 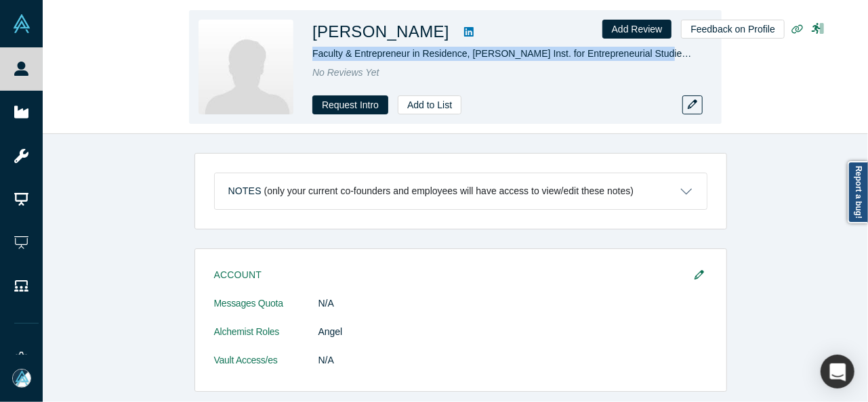 I want to click on p: (only your current co-founders and employees will have access to view/edit these notes), so click(x=449, y=191).